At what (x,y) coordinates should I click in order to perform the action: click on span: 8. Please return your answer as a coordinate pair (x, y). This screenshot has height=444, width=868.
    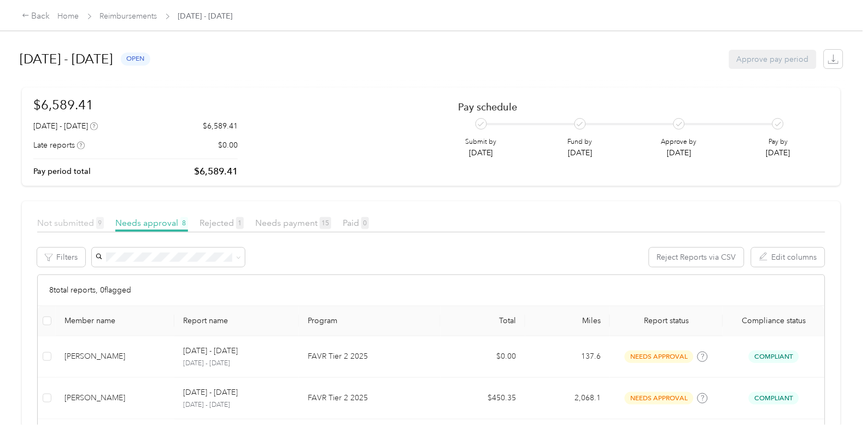
    Looking at the image, I should click on (184, 223).